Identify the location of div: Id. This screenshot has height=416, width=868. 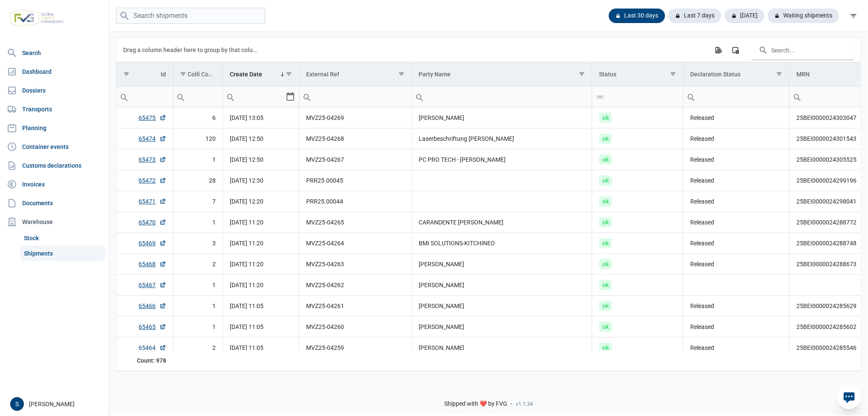
(164, 75).